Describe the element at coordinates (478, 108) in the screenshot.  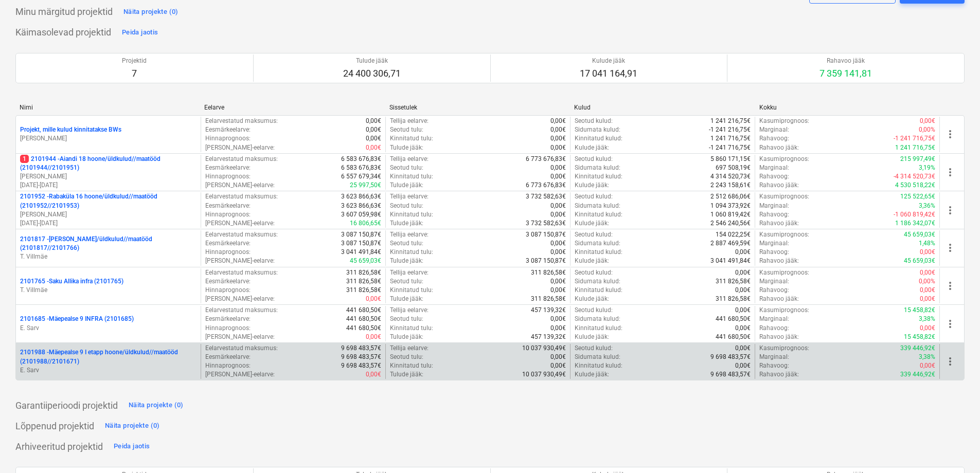
I see `div: Sissetulek` at that location.